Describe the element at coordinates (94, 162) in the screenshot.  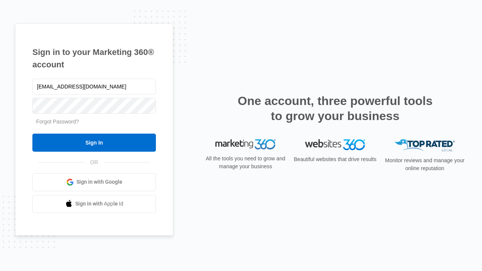
I see `span: OR` at that location.